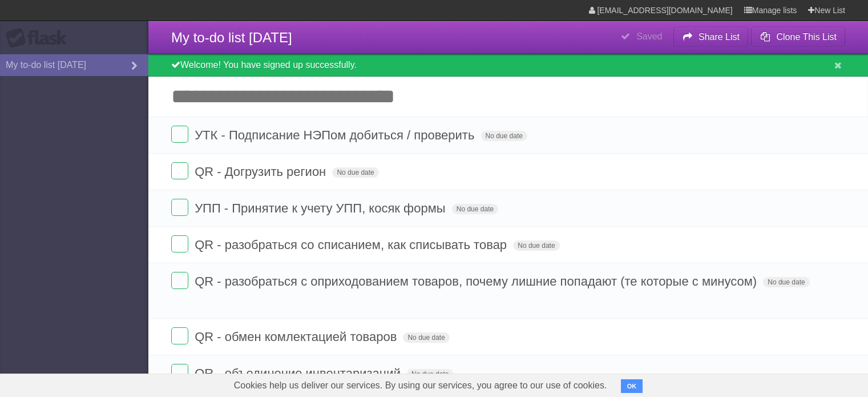 The height and width of the screenshot is (397, 868). What do you see at coordinates (336, 135) in the screenshot?
I see `span: УТК - Подписание НЭПом добиться / проверить` at bounding box center [336, 135].